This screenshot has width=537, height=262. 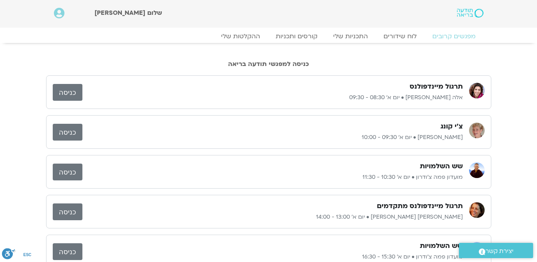 I want to click on img: חני שלם, so click(x=477, y=130).